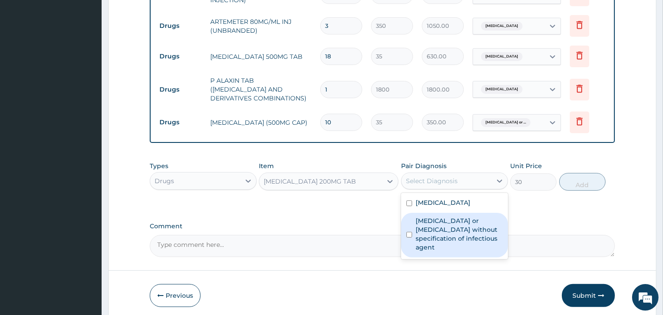 Image resolution: width=663 pixels, height=315 pixels. What do you see at coordinates (175, 295) in the screenshot?
I see `button: Previous` at bounding box center [175, 295].